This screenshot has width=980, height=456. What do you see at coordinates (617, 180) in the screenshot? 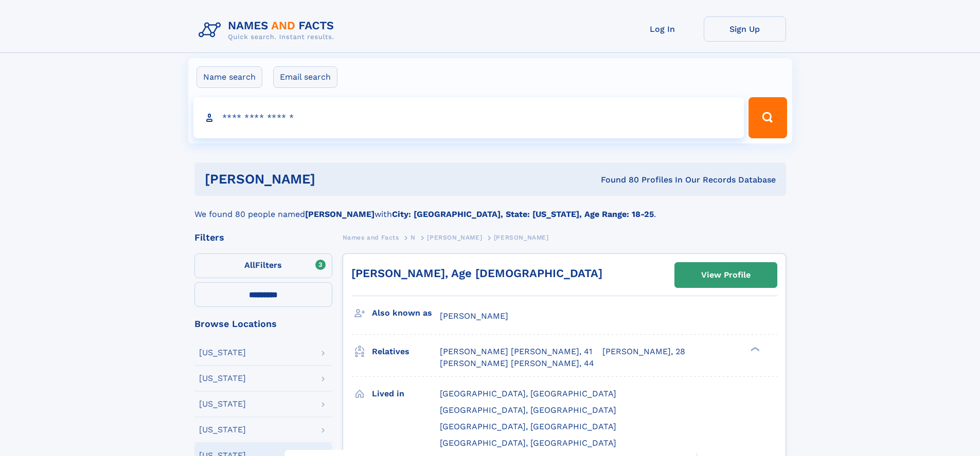
I see `div: Found 80 Profiles In Our Records Database` at bounding box center [617, 180].